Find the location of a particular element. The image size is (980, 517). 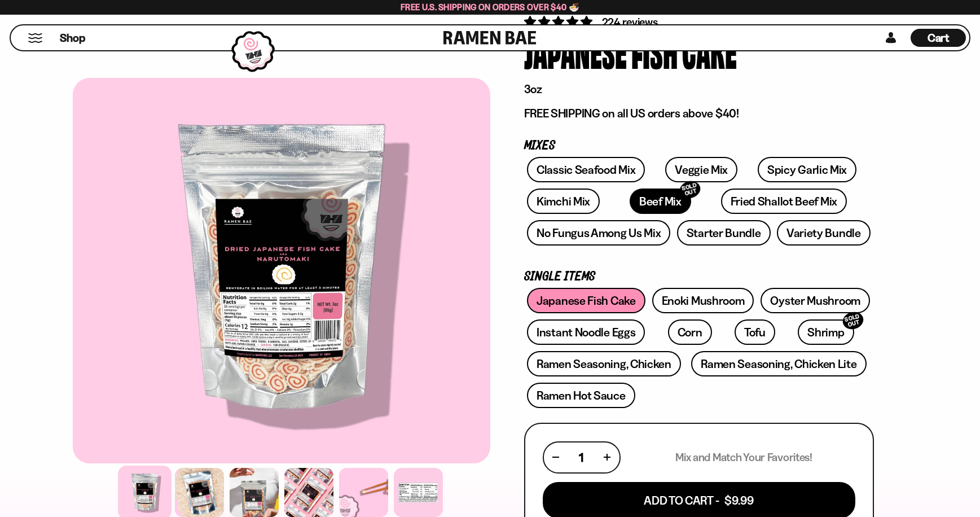

a: ShrimpSOLD OUT is located at coordinates (825, 332).